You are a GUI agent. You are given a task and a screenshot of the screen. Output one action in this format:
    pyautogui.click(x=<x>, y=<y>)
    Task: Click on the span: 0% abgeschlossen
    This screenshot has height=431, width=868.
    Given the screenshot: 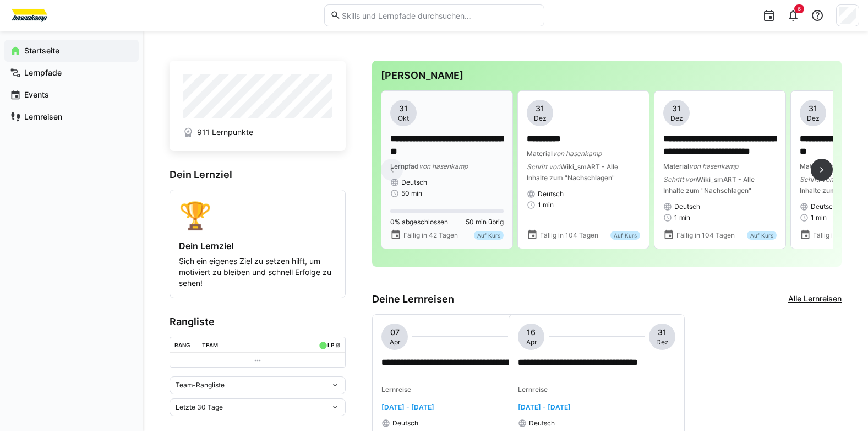 What is the action you would take?
    pyautogui.click(x=419, y=222)
    